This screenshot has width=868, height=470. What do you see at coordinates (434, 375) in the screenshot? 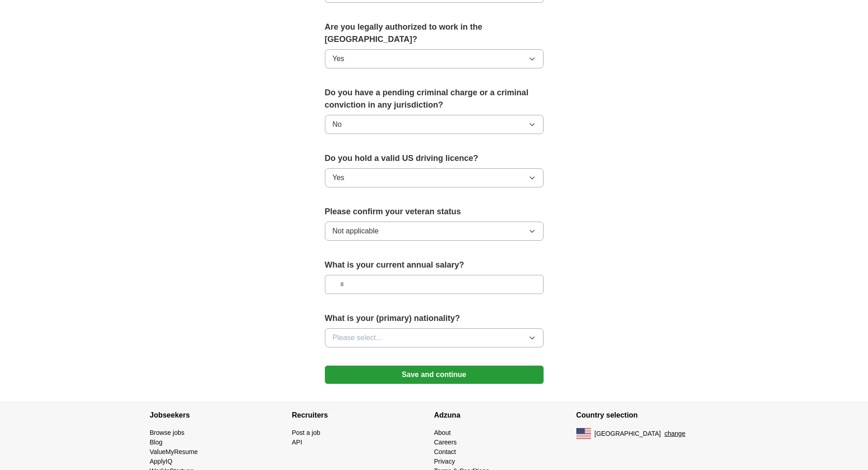
I see `button: Save and continue` at bounding box center [434, 375].